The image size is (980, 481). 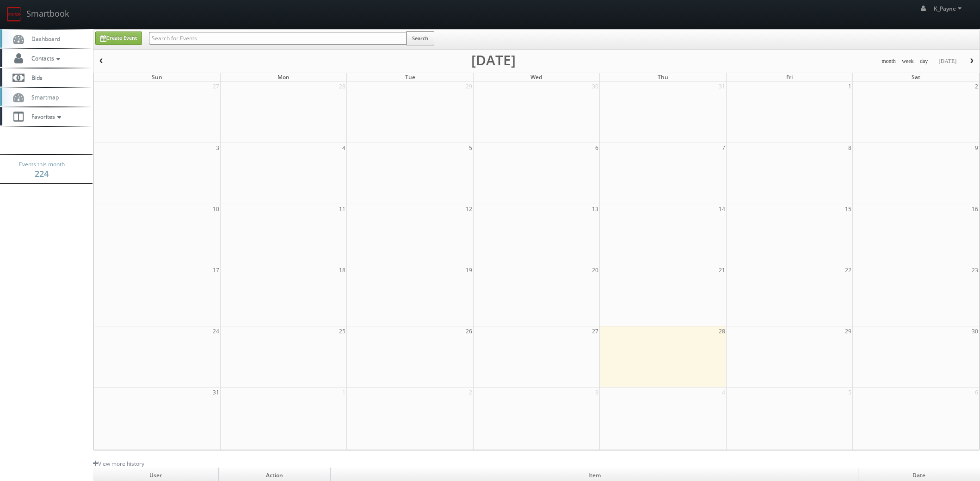 What do you see at coordinates (536, 77) in the screenshot?
I see `span: Wed` at bounding box center [536, 77].